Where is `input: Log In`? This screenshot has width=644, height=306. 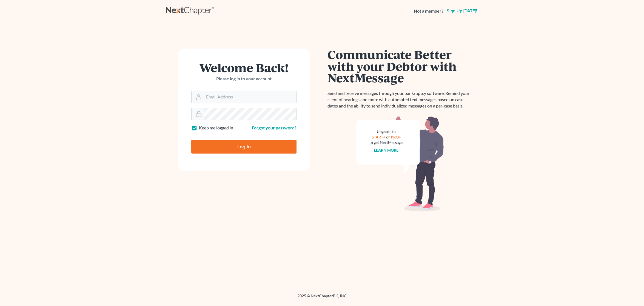 input: Log In is located at coordinates (244, 146).